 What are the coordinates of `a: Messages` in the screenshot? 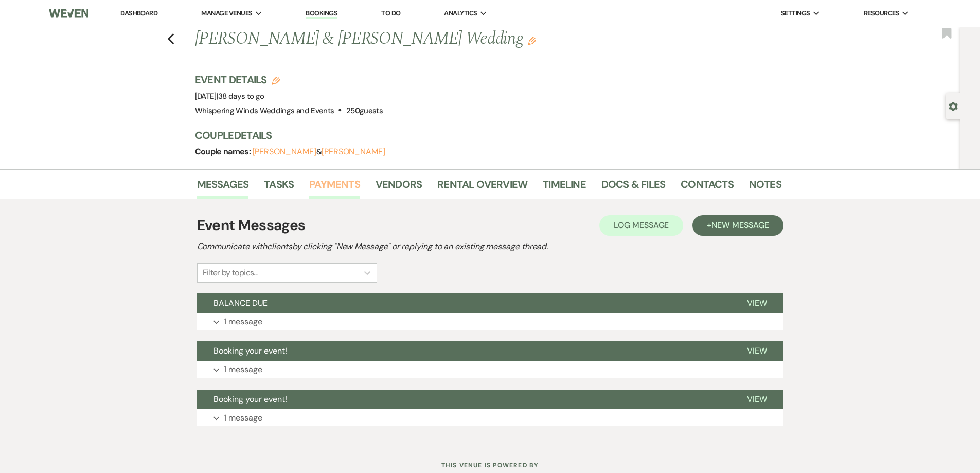 It's located at (223, 188).